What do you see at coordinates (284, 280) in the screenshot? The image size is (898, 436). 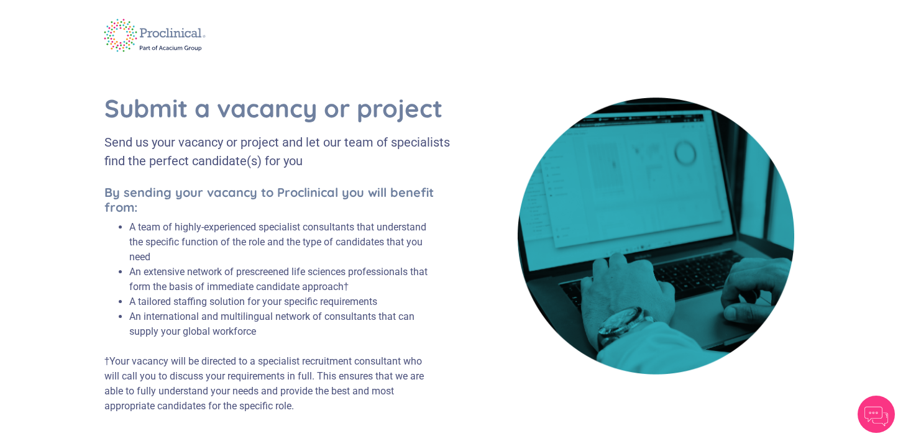 I see `li: An extensive network of prescreened life sciences professionals that form the basis of immediate ...` at bounding box center [284, 280].